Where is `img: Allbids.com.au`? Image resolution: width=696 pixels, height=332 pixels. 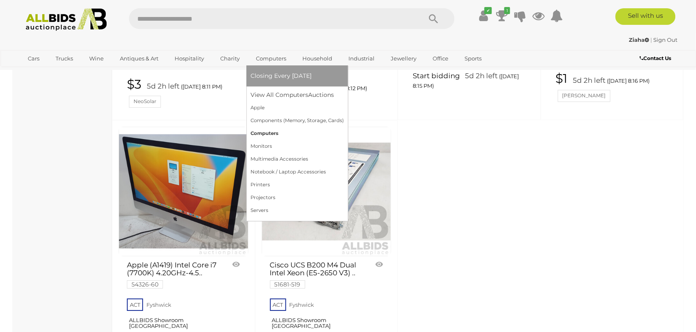 img: Allbids.com.au is located at coordinates (66, 19).